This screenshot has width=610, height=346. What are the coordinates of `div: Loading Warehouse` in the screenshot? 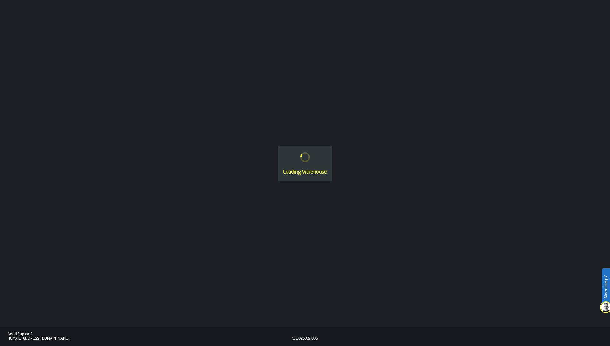 It's located at (305, 172).